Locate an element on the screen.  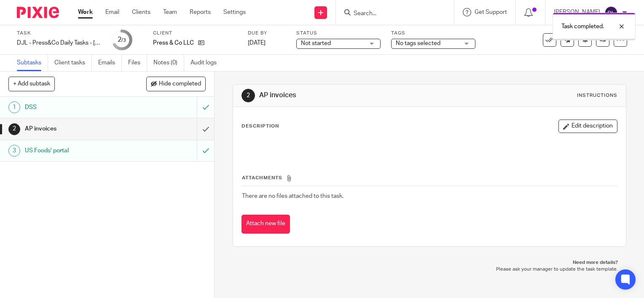
a: Reports is located at coordinates (200, 12).